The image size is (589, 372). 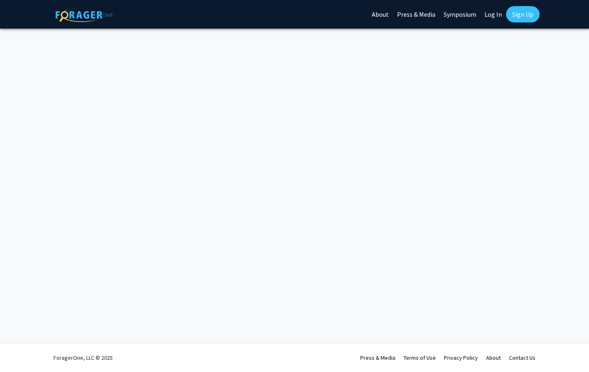 I want to click on img: ForagerOne Logo, so click(x=84, y=15).